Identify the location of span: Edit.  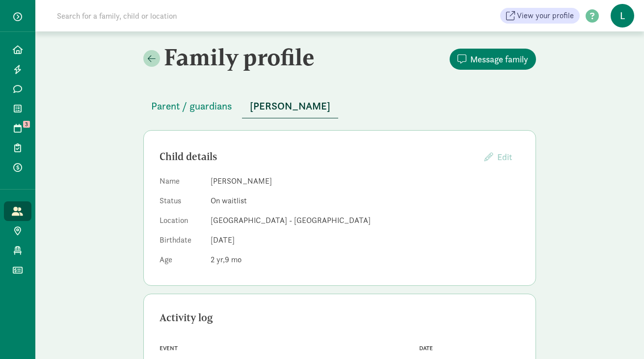
(505, 157).